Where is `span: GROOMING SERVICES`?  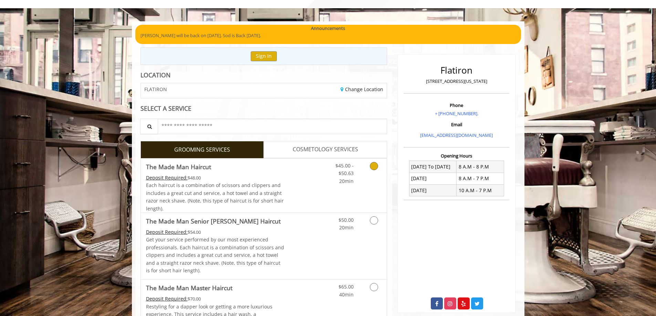
span: GROOMING SERVICES is located at coordinates (202, 150).